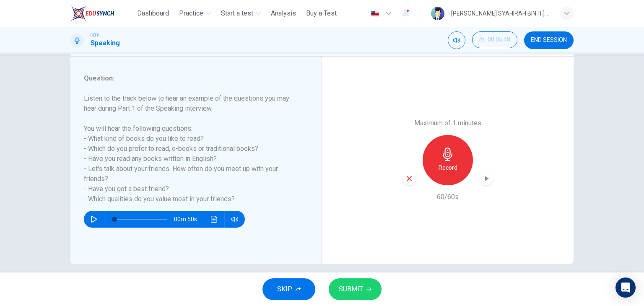  I want to click on a: Buy a Test, so click(321, 13).